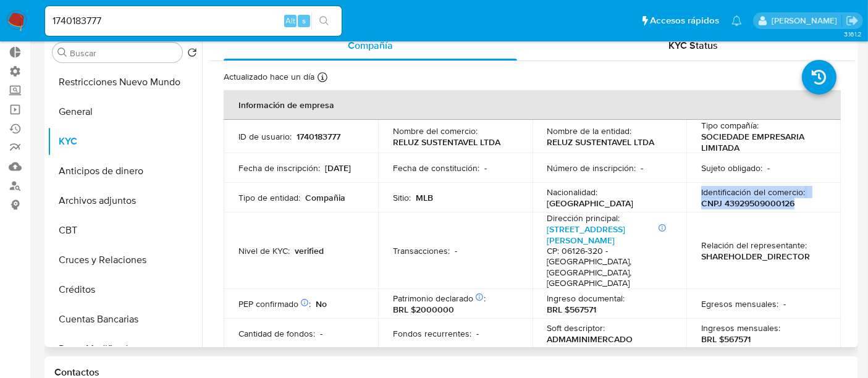  I want to click on input: Buscar, so click(123, 53).